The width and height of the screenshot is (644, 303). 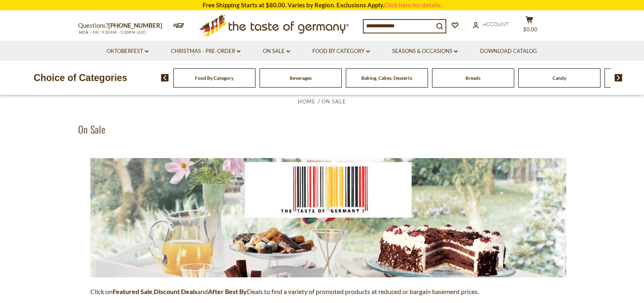 What do you see at coordinates (413, 5) in the screenshot?
I see `a: Click here for details.` at bounding box center [413, 5].